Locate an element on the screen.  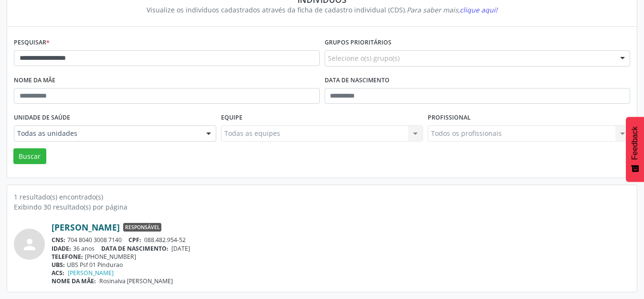
span: NOME DA MÃE: is located at coordinates (74, 280).